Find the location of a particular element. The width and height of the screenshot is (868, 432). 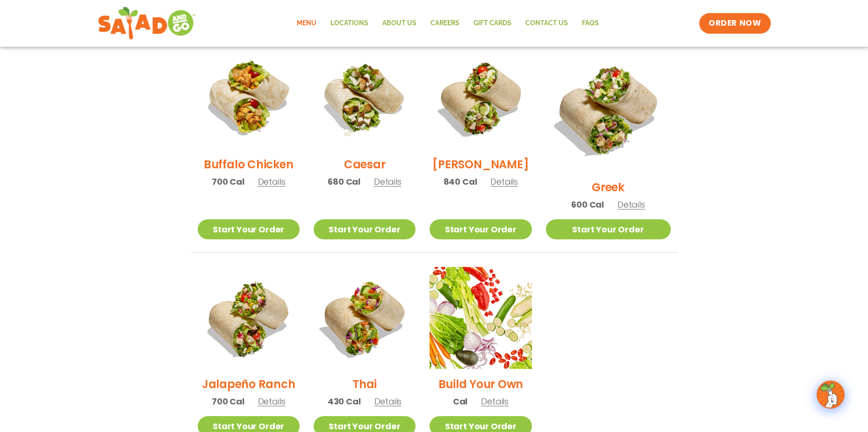

img: Product photo for Buffalo Chicken Wrap is located at coordinates (249, 99).